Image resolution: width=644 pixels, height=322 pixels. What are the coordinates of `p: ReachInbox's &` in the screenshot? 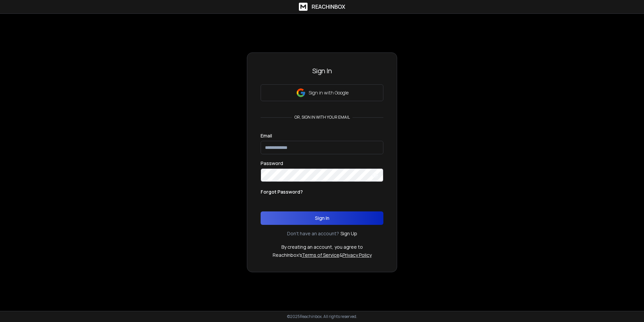 It's located at (322, 255).